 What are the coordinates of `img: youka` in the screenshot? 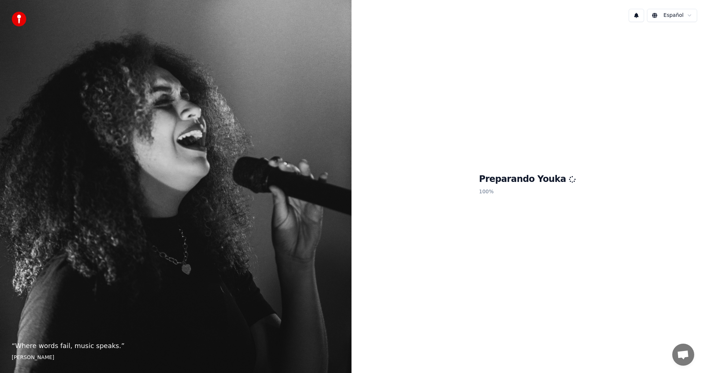 It's located at (19, 19).